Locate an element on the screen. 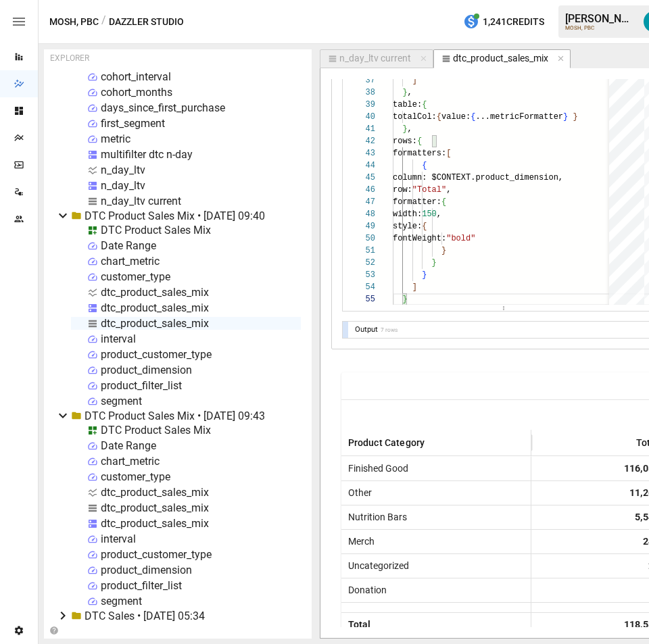 The image size is (649, 644). span: column: $CONTEXT.product_dimension, is located at coordinates (478, 178).